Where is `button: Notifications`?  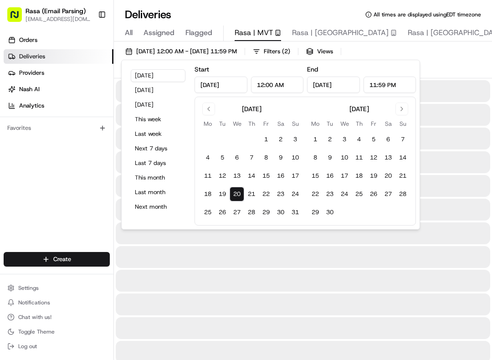 button: Notifications is located at coordinates (56, 302).